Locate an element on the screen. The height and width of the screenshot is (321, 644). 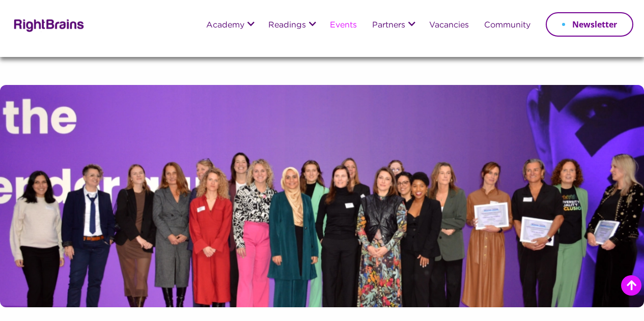
a: Vacancies is located at coordinates (449, 25).